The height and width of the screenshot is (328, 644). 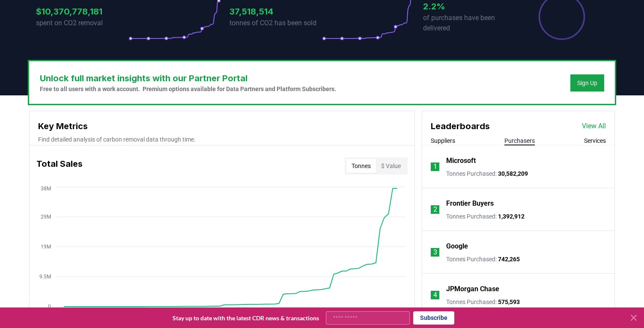 What do you see at coordinates (361, 166) in the screenshot?
I see `button: Tonnes` at bounding box center [361, 166].